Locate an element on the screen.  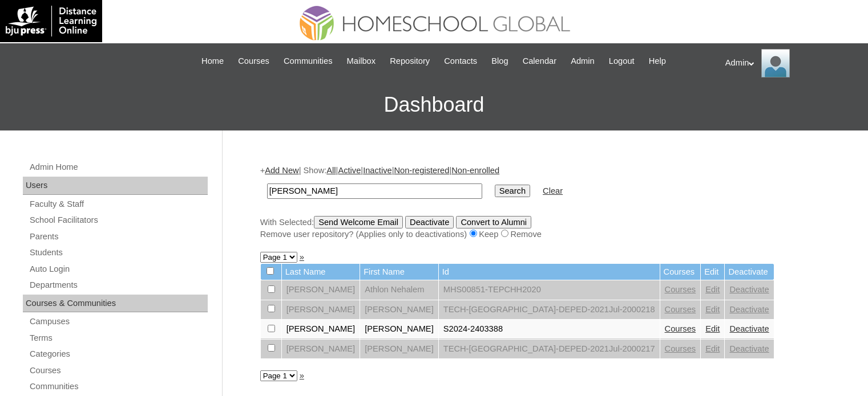
a: Logout is located at coordinates (621, 61).